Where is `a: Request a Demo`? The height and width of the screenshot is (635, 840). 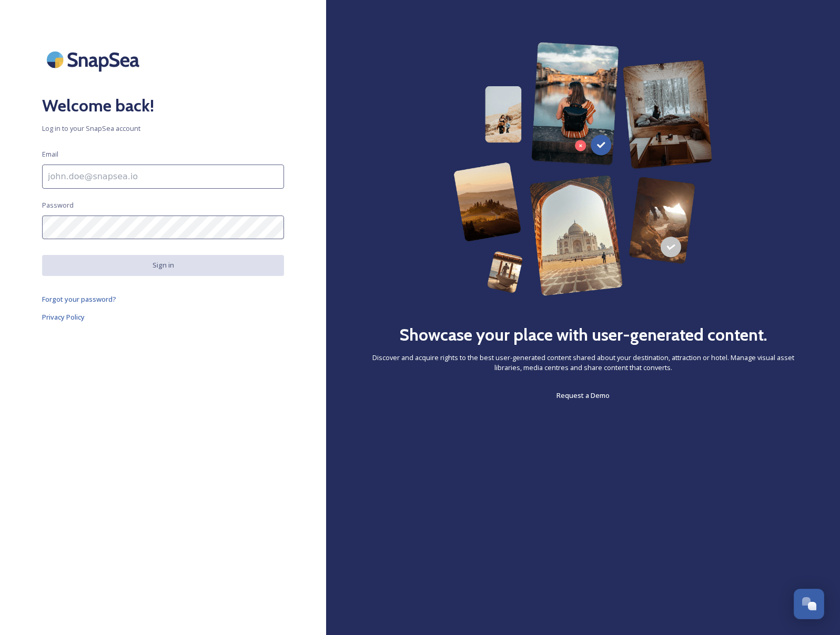 a: Request a Demo is located at coordinates (582, 395).